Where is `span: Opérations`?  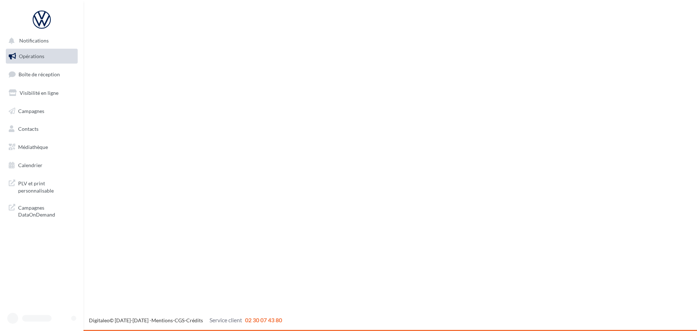 span: Opérations is located at coordinates (32, 56).